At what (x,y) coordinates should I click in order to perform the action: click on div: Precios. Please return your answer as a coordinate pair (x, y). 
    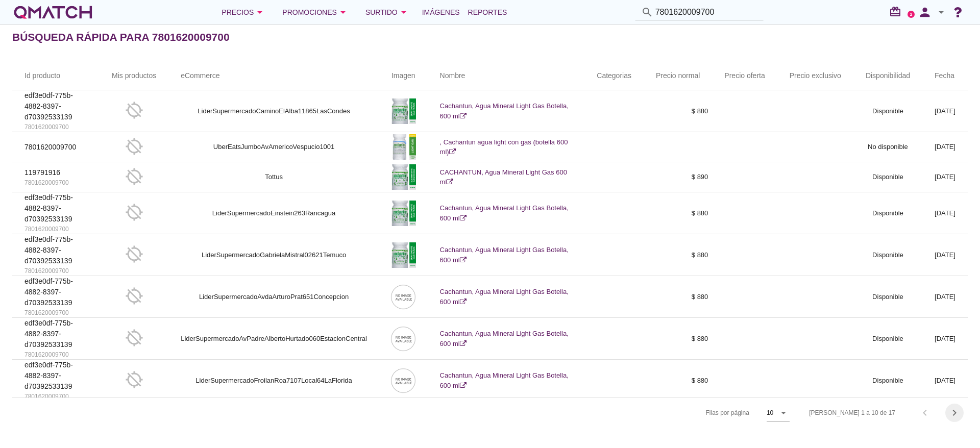
    Looking at the image, I should click on (244, 12).